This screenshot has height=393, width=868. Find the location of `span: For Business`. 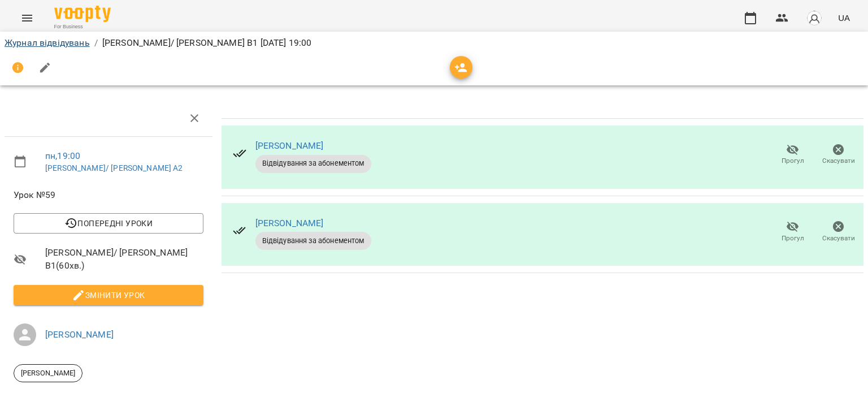

span: For Business is located at coordinates (82, 26).